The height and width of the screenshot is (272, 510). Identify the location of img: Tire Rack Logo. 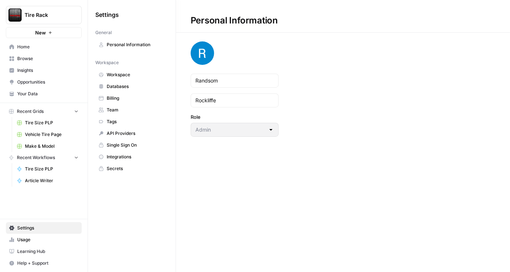
(15, 15).